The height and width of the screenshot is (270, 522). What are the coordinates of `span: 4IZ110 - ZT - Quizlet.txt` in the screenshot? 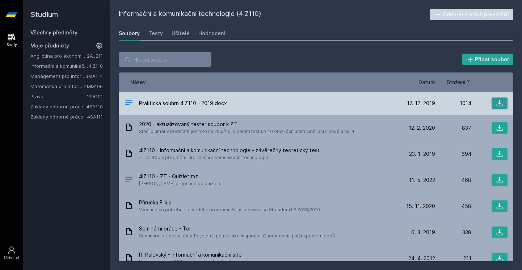 It's located at (180, 176).